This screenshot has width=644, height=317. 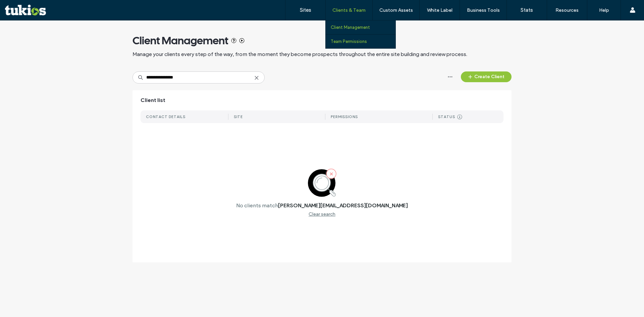 I want to click on label: Client Management, so click(x=350, y=27).